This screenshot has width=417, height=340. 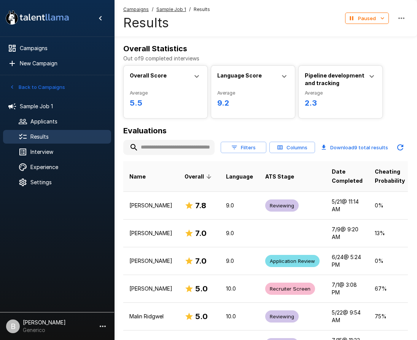 What do you see at coordinates (155, 49) in the screenshot?
I see `b: Overall Statistics` at bounding box center [155, 49].